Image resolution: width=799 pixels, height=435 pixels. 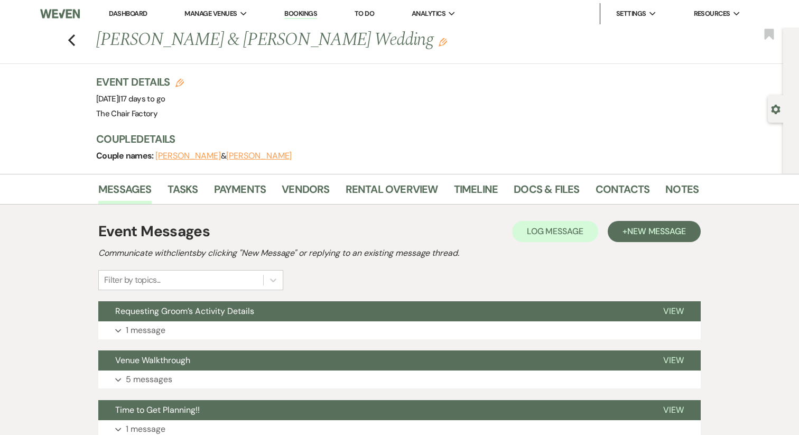 What do you see at coordinates (546, 192) in the screenshot?
I see `a: Docs & Files` at bounding box center [546, 192].